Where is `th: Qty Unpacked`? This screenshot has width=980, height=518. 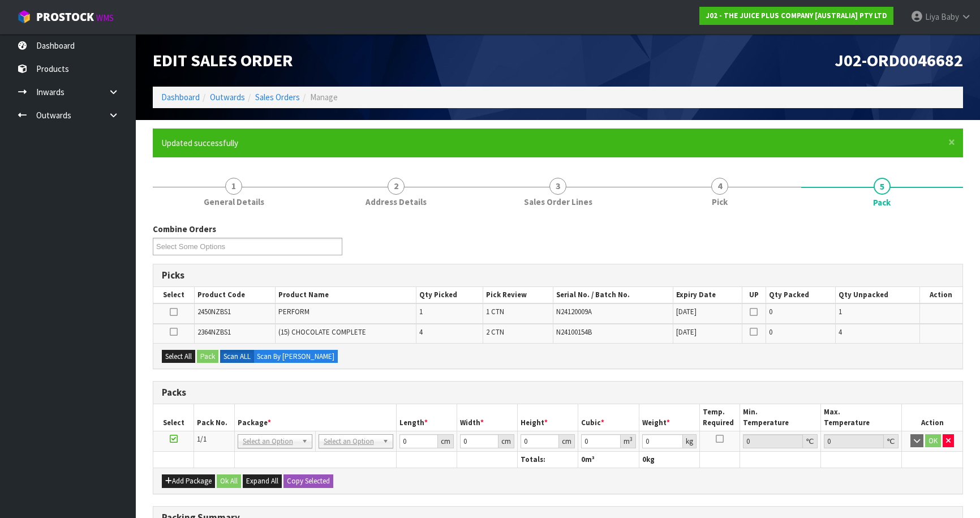
th: Qty Unpacked is located at coordinates (877, 295).